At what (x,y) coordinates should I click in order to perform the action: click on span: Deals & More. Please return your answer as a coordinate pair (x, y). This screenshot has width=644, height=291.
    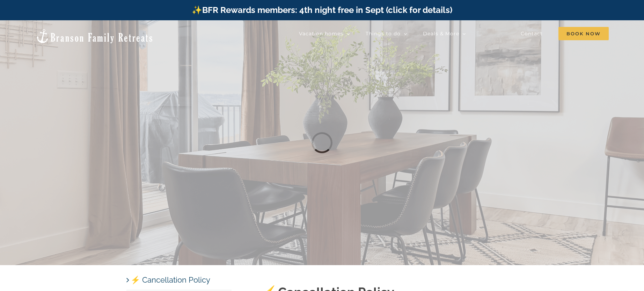
    Looking at the image, I should click on (441, 33).